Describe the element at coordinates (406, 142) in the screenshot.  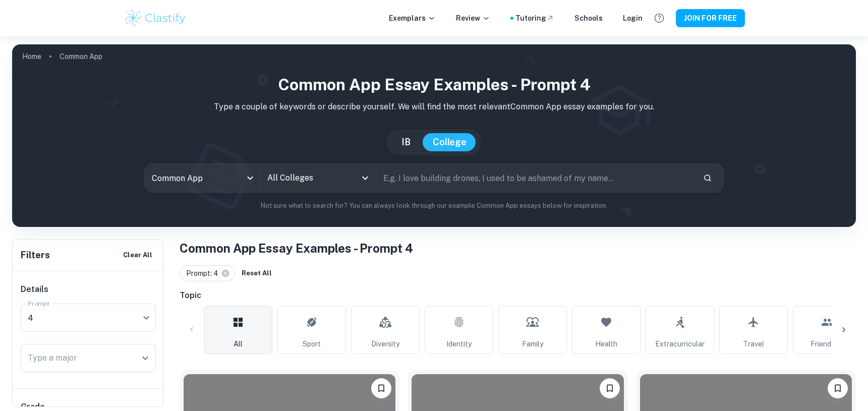
I see `button: IB` at that location.